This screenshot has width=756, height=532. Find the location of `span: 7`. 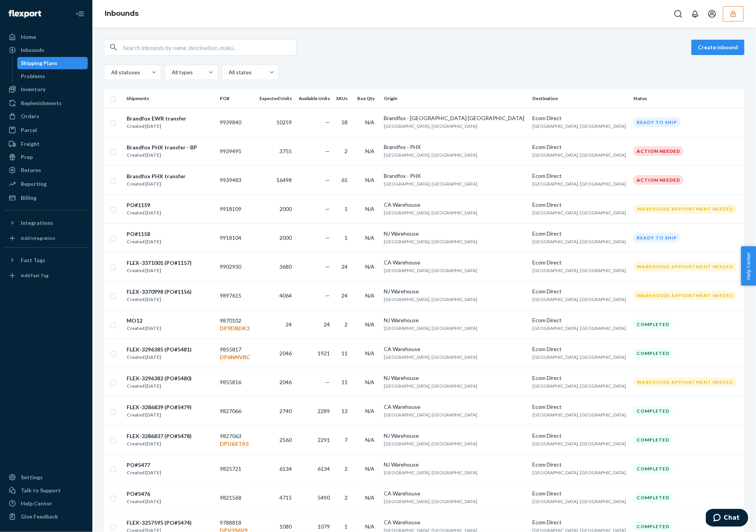

span: 7 is located at coordinates (346, 440).